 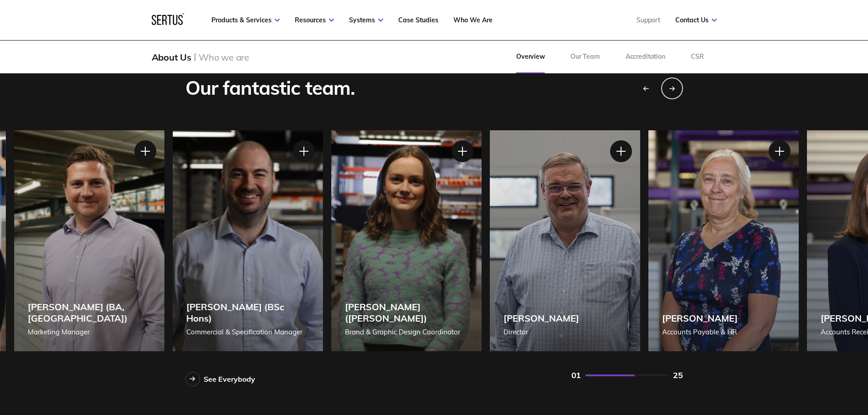 I want to click on div: Brand & Graphic Design Coordinator, so click(x=406, y=332).